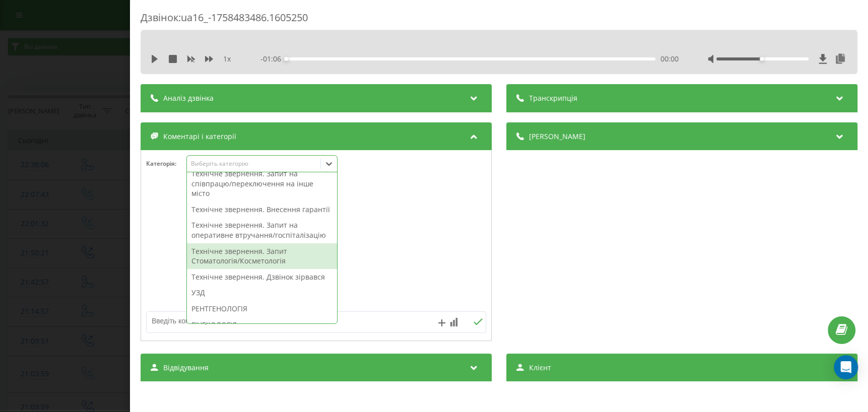 The height and width of the screenshot is (412, 868). I want to click on span: 1 x, so click(227, 59).